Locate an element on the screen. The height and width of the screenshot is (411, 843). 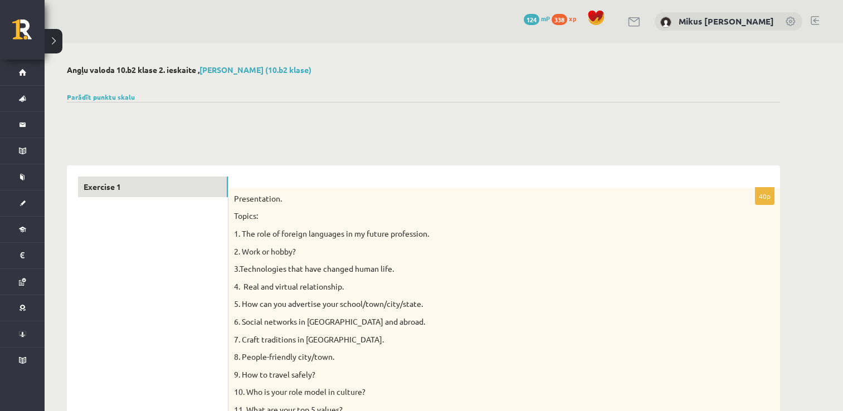
p: 9. How to travel safely? is located at coordinates (476, 375).